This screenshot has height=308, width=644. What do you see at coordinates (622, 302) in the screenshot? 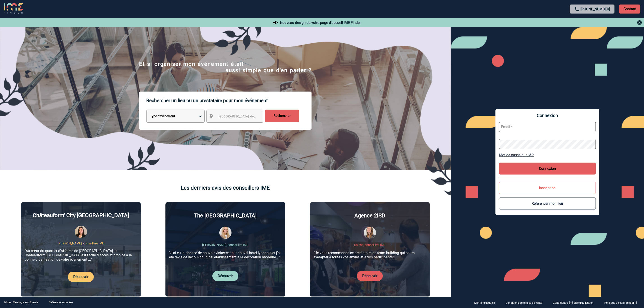
I see `a: Politique de confidentialité` at bounding box center [622, 302].